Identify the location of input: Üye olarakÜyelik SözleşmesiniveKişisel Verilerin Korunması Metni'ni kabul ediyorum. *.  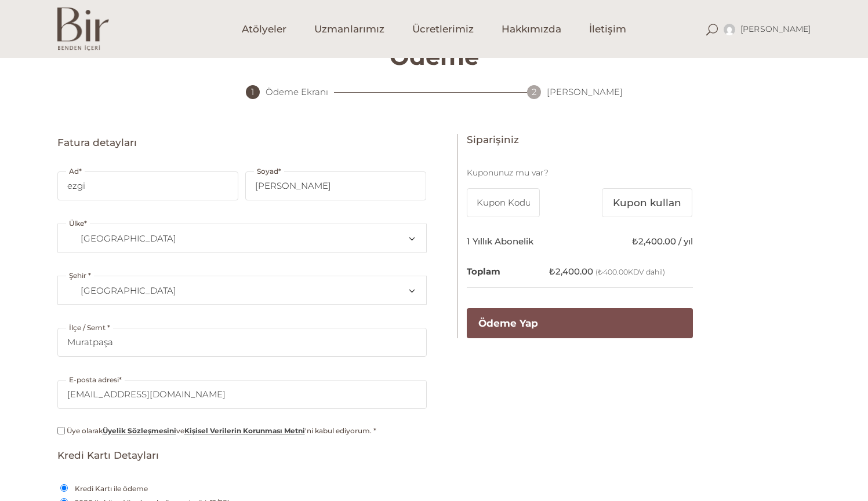
(61, 431).